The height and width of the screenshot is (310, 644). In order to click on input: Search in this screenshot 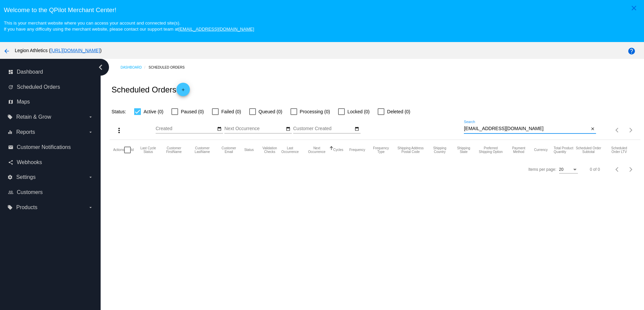, I will do `click(527, 128)`.